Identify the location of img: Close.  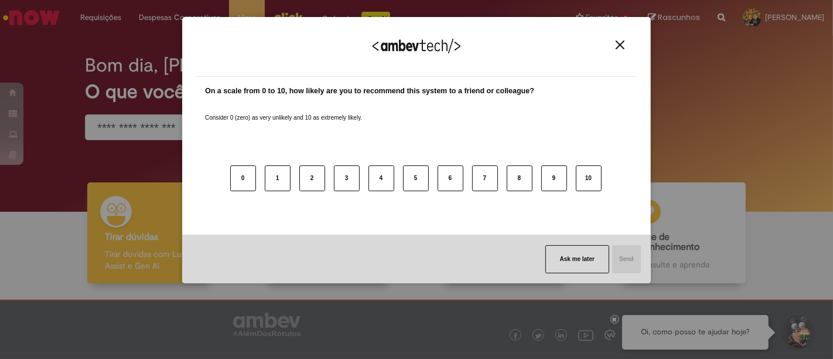
(620, 45).